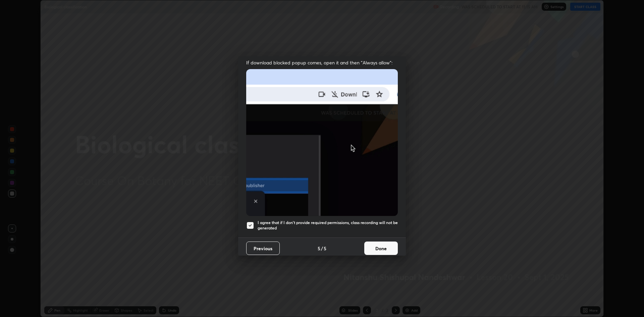  Describe the element at coordinates (381, 248) in the screenshot. I see `button: Done` at that location.